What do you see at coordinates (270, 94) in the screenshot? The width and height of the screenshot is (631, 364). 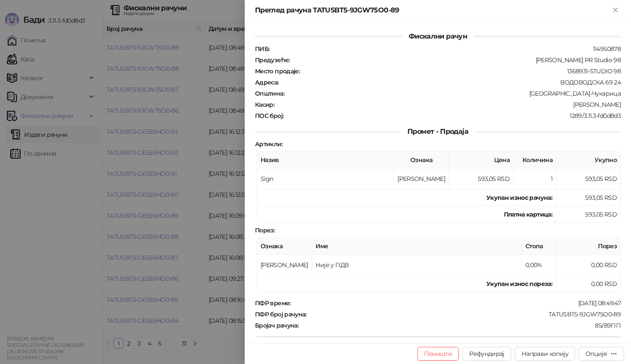 I see `strong: Општина :` at bounding box center [270, 94].